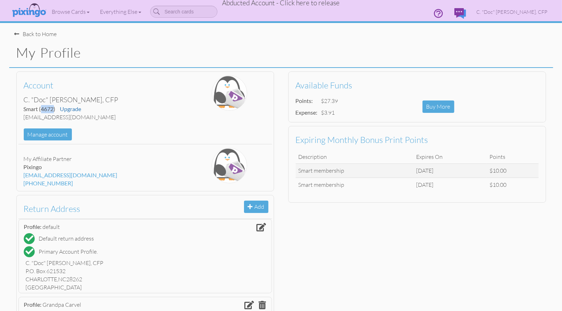 This screenshot has width=562, height=311. I want to click on a: Browse Cards, so click(71, 12).